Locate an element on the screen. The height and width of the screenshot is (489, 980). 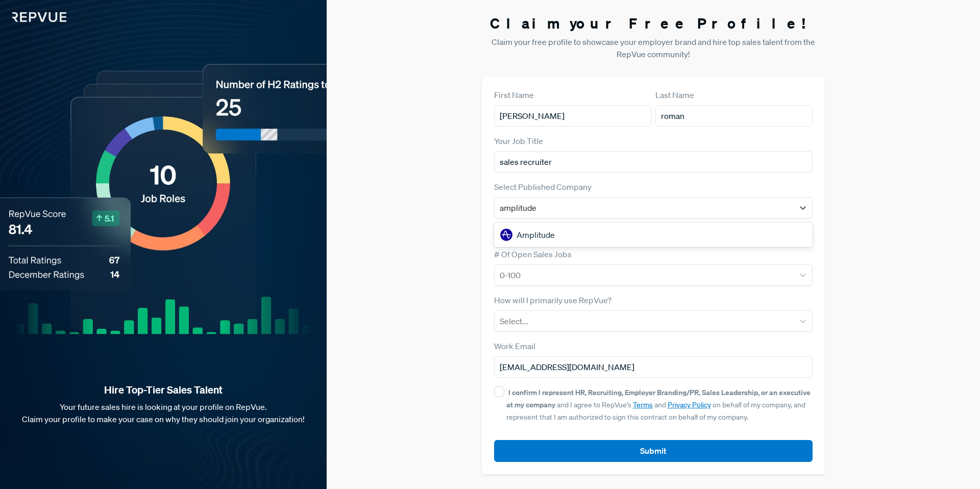
label: First Name is located at coordinates (514, 95).